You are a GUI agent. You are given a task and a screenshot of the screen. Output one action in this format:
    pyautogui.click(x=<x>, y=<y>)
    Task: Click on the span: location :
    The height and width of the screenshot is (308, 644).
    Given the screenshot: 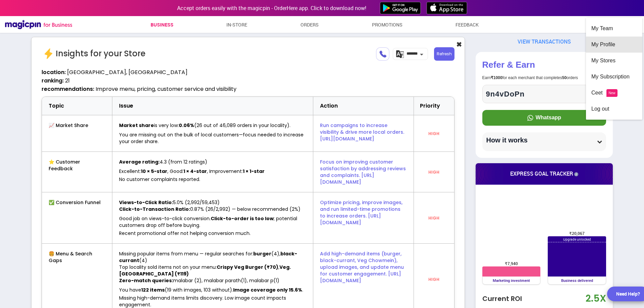 What is the action you would take?
    pyautogui.click(x=54, y=72)
    